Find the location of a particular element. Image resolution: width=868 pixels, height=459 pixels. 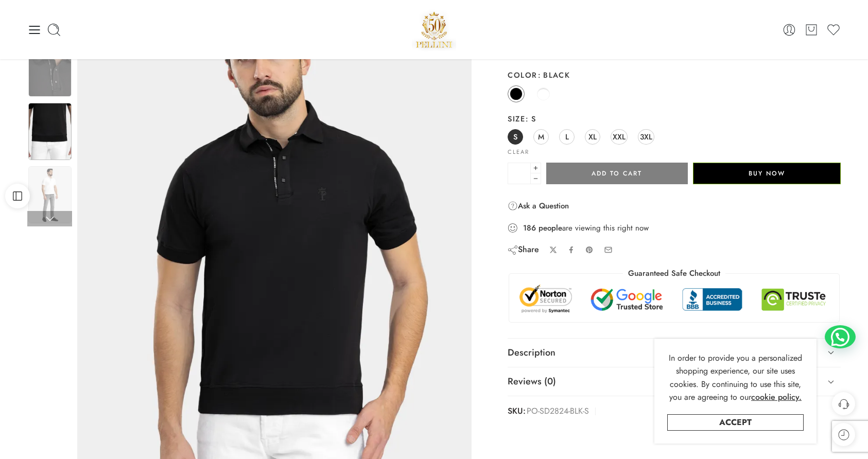

a: Ask a Question is located at coordinates (538, 206).